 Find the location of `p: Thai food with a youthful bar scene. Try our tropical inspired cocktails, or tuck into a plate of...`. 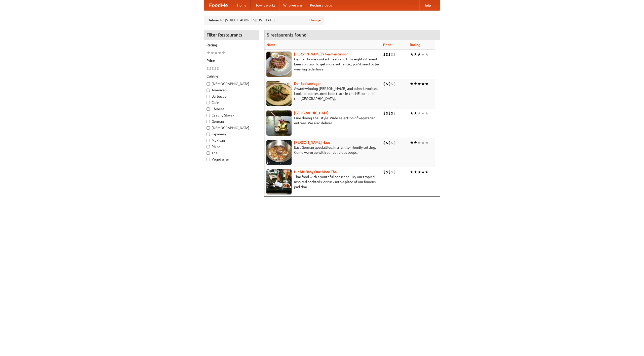

p: Thai food with a youthful bar scene. Try our tropical inspired cocktails, or tuck into a plate of... is located at coordinates (323, 182).